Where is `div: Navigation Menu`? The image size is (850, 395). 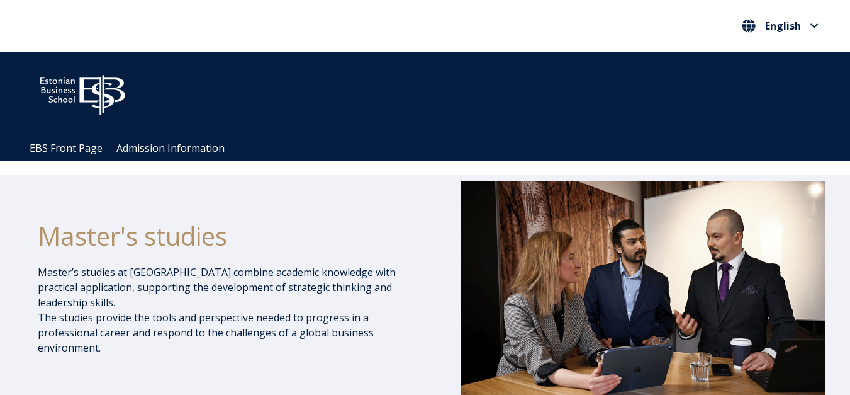 div: Navigation Menu is located at coordinates (432, 148).